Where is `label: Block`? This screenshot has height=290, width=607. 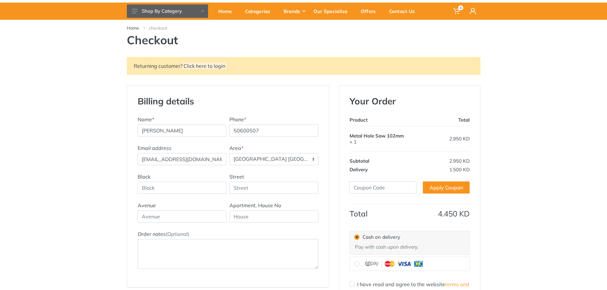
label: Block is located at coordinates (144, 177).